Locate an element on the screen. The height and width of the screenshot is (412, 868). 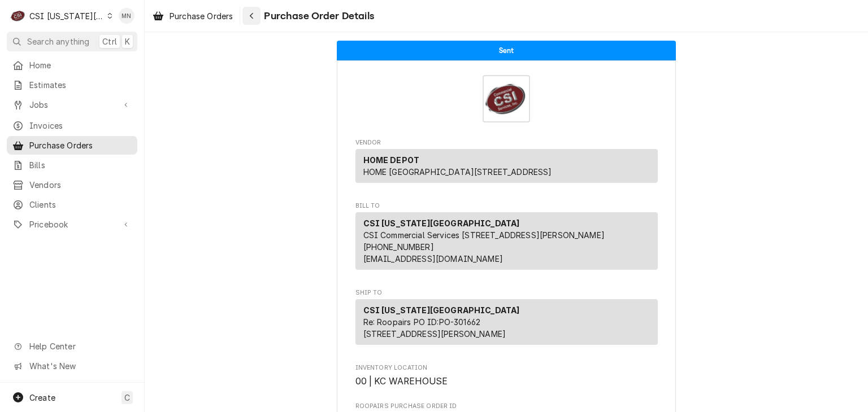
a: Go to Pricebook is located at coordinates (72, 224).